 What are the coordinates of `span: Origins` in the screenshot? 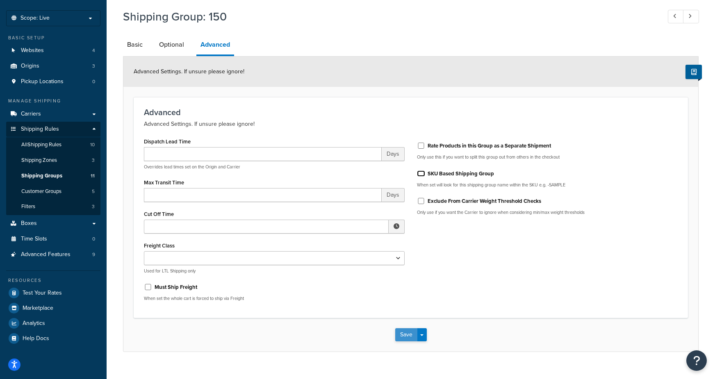 It's located at (30, 66).